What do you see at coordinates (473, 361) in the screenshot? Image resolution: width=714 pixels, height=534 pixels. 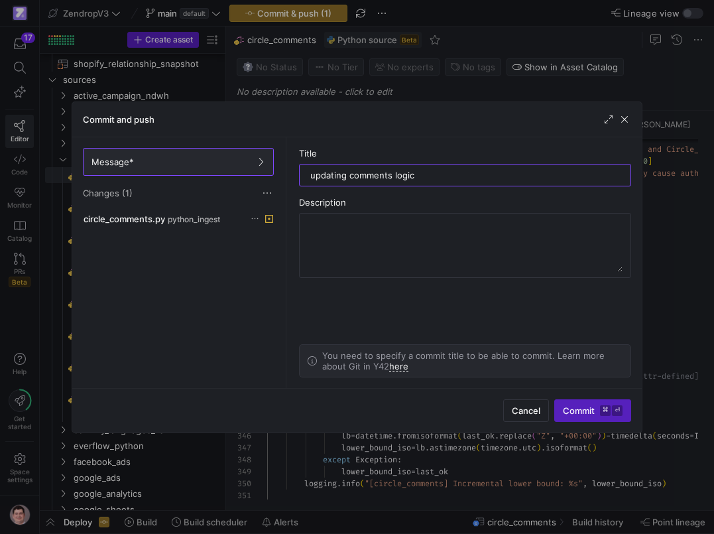 I see `p: You need to specify a commit title to be able to commit. Learn more about Git in Y42` at bounding box center [473, 361].